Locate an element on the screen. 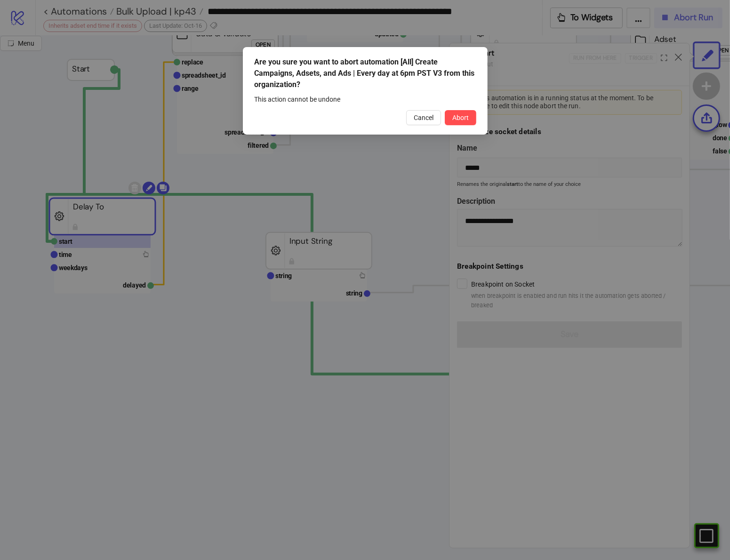 Image resolution: width=730 pixels, height=560 pixels. span: Cancel is located at coordinates (423, 118).